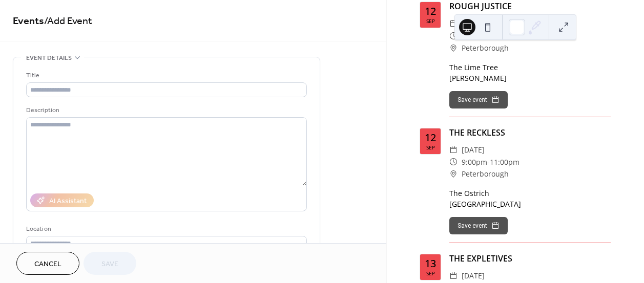  I want to click on span: Event details, so click(49, 58).